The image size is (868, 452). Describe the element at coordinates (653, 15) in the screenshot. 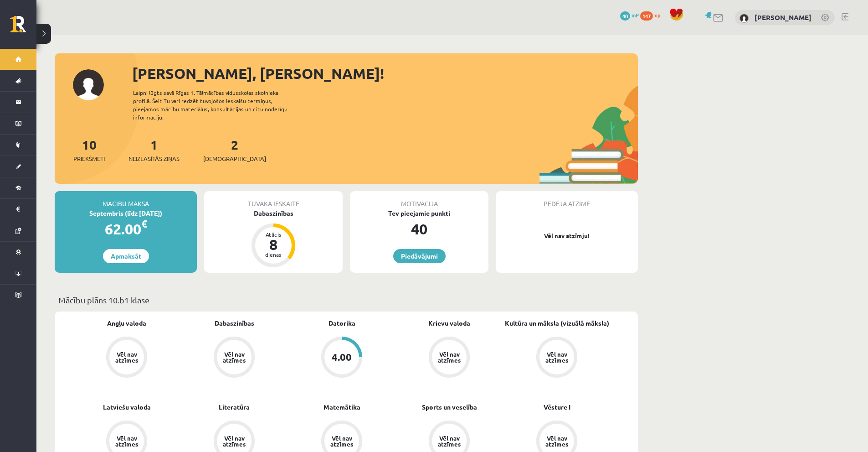

I see `a: 147 xp` at that location.